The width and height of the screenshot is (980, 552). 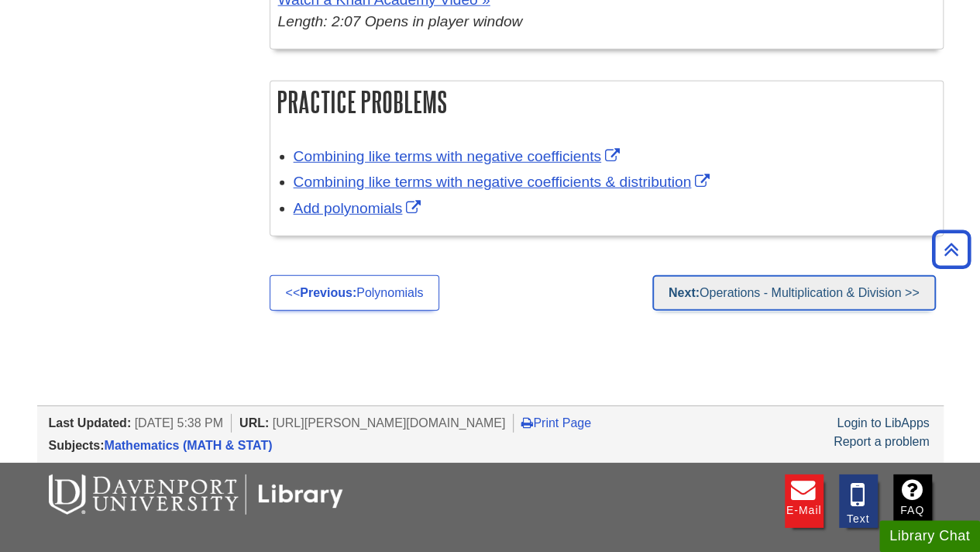 I want to click on img: DU Libraries, so click(x=196, y=495).